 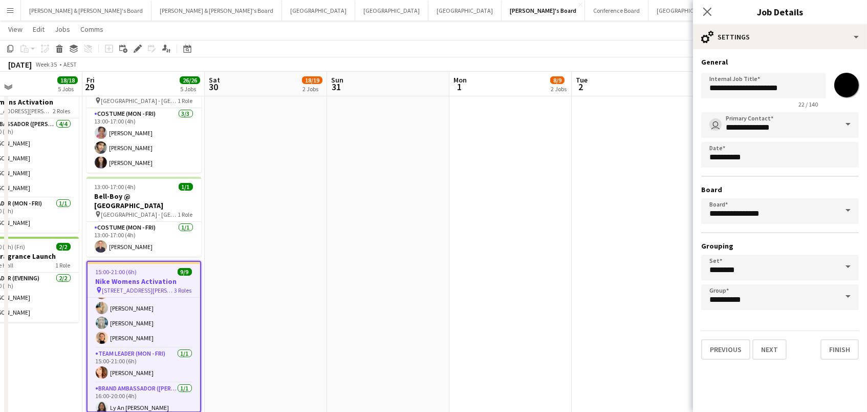 I want to click on button: Next, so click(x=769, y=349).